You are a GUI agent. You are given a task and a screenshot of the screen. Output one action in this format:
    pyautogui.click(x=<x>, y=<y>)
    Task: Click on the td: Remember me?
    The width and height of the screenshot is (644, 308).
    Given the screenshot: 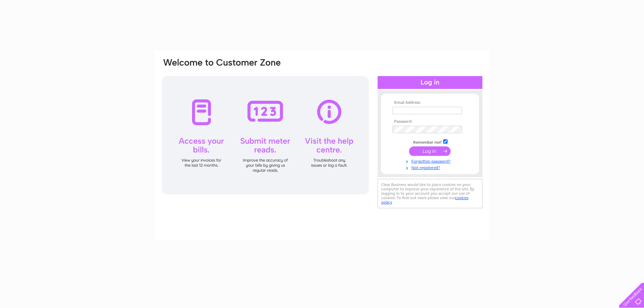 What is the action you would take?
    pyautogui.click(x=430, y=141)
    